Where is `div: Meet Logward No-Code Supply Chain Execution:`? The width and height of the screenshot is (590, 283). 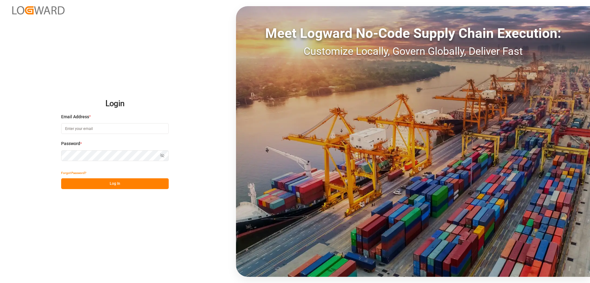
div: Meet Logward No-Code Supply Chain Execution: is located at coordinates (413, 33).